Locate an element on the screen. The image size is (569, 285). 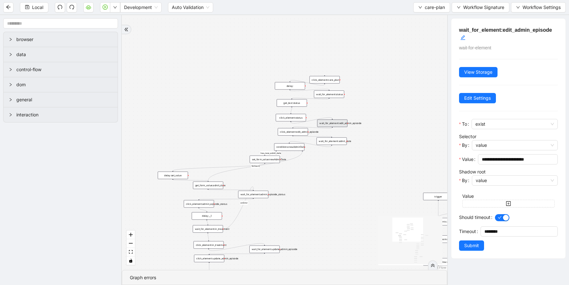
span: cloud-server is located at coordinates (89, 7).